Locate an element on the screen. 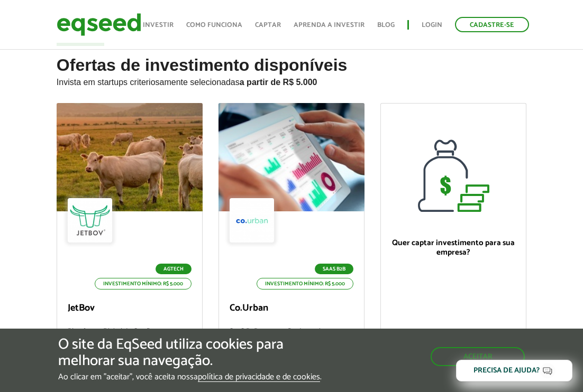 This screenshot has height=392, width=583. a: Cadastre-se is located at coordinates (492, 24).